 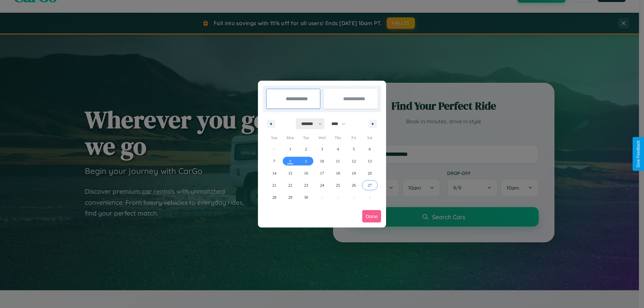 What do you see at coordinates (338, 173) in the screenshot?
I see `button: 18` at bounding box center [338, 173].